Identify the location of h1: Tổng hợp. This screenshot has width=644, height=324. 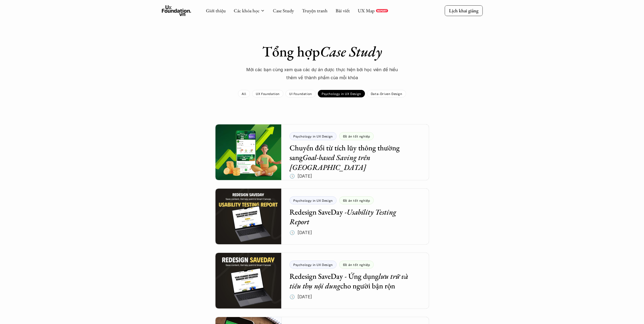
(322, 51).